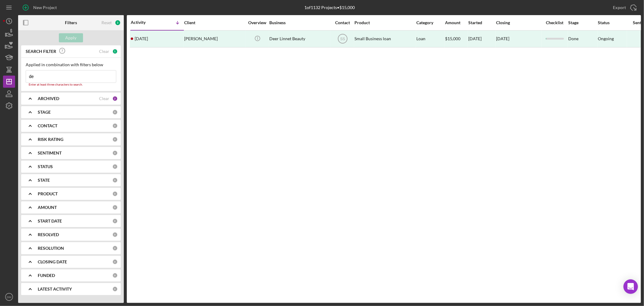 The image size is (644, 306). What do you see at coordinates (612, 23) in the screenshot?
I see `div: Status` at bounding box center [612, 23].